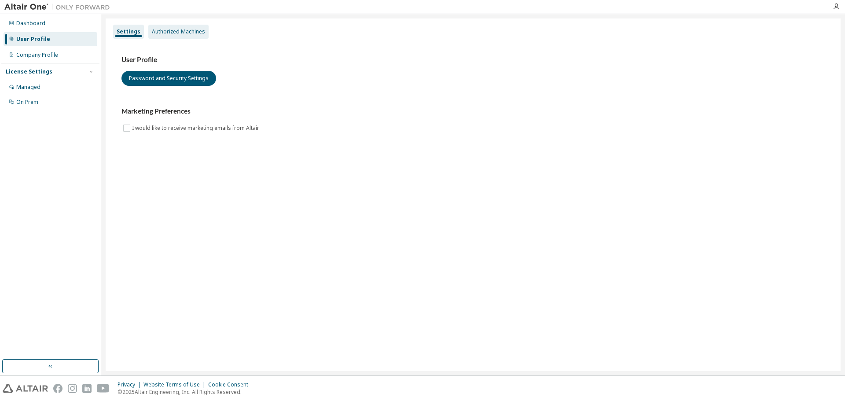 This screenshot has height=401, width=845. Describe the element at coordinates (473, 60) in the screenshot. I see `h3: User Profile` at that location.